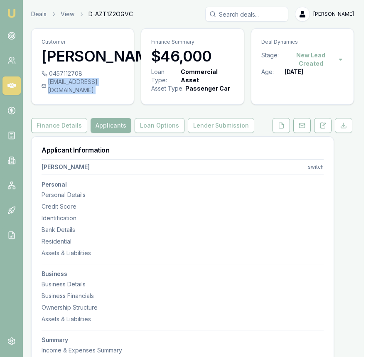  I want to click on div: Age:, so click(273, 72).